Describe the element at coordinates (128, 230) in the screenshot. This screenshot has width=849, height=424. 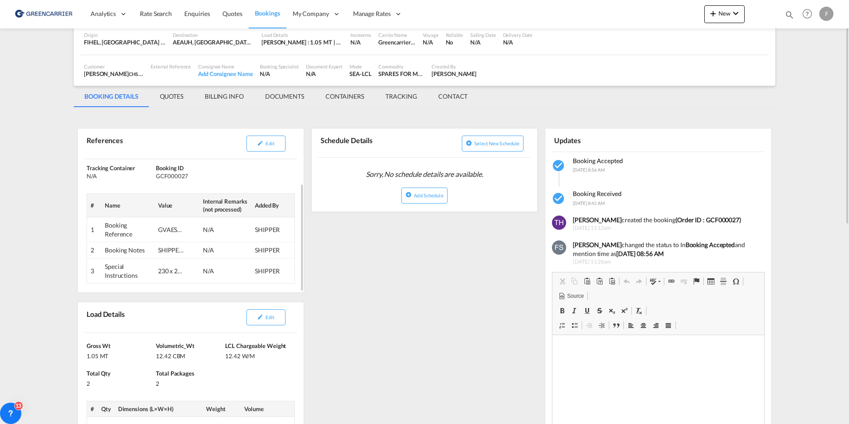
I see `td: Booking Reference` at that location.